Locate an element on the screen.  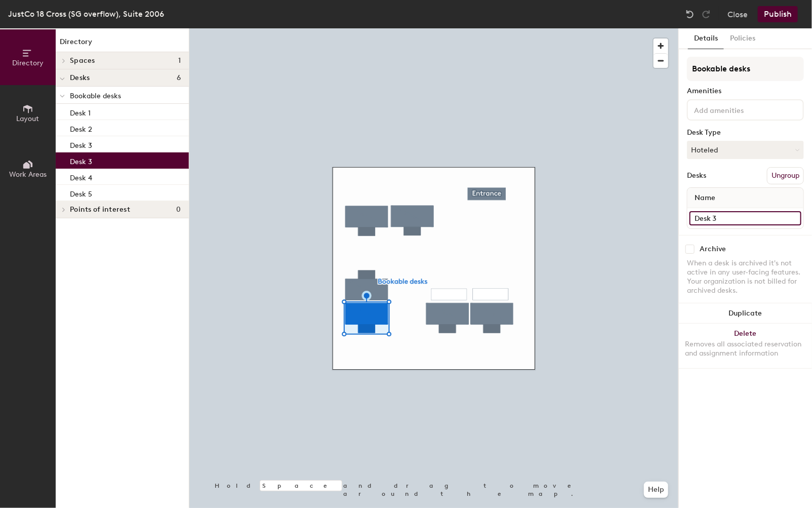
p: Desk 1 is located at coordinates (80, 111).